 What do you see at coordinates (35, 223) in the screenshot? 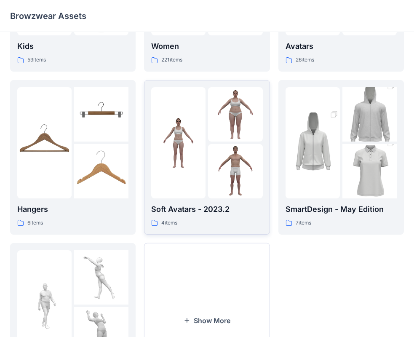
I see `p: 6 items` at bounding box center [35, 223].